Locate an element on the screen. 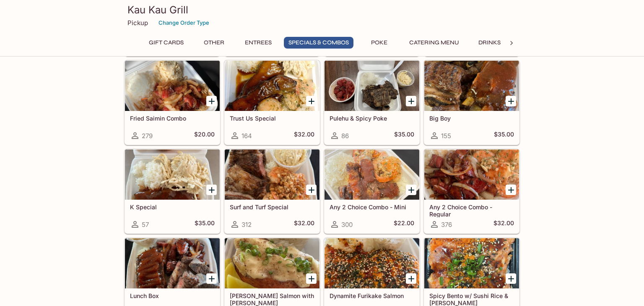  div: Ora King Salmon with Aburi Garlic Mayo is located at coordinates (272, 264).